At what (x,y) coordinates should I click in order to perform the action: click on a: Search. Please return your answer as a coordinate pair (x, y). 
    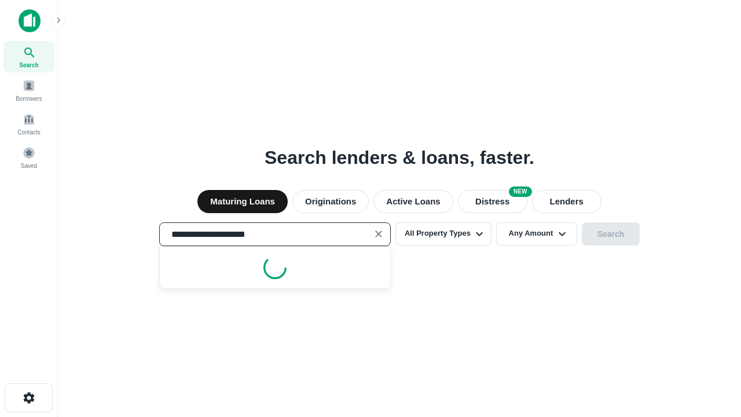
    Looking at the image, I should click on (29, 57).